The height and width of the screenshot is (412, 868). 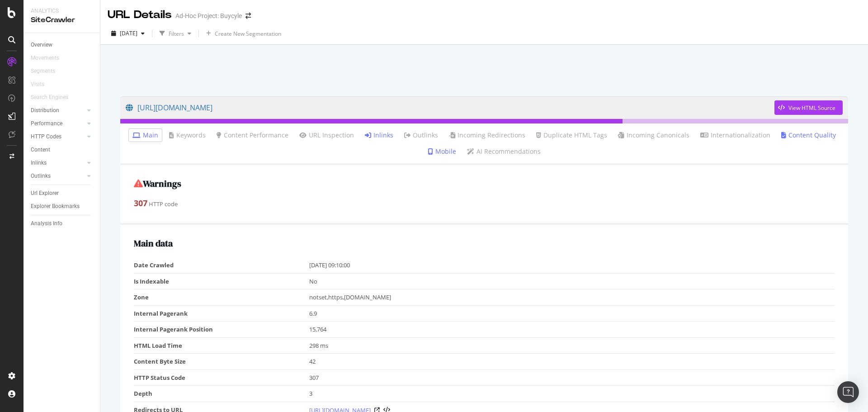 What do you see at coordinates (62, 150) in the screenshot?
I see `a: Content` at bounding box center [62, 150].